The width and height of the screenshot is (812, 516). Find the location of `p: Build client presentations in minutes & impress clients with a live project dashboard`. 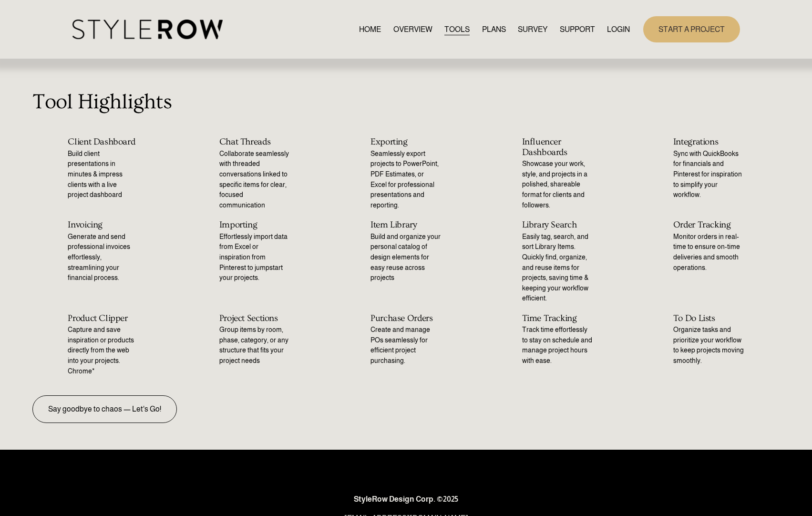

p: Build client presentations in minutes & impress clients with a live project dashboard is located at coordinates (103, 175).